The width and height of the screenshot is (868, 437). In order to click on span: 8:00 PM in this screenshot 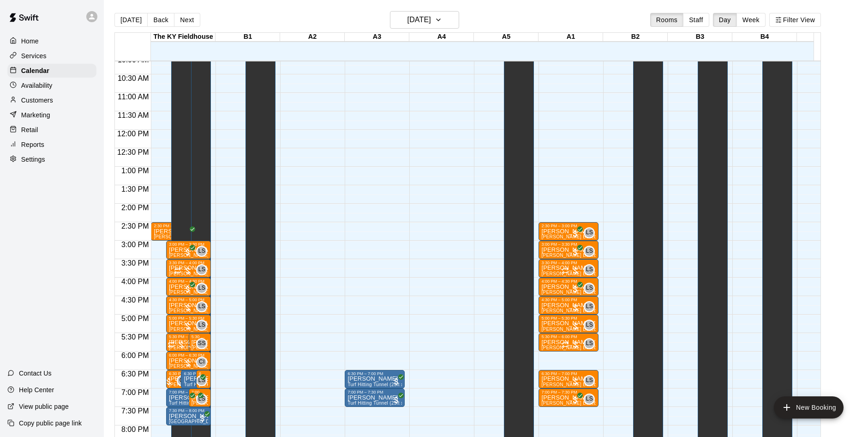, I will do `click(135, 429)`.